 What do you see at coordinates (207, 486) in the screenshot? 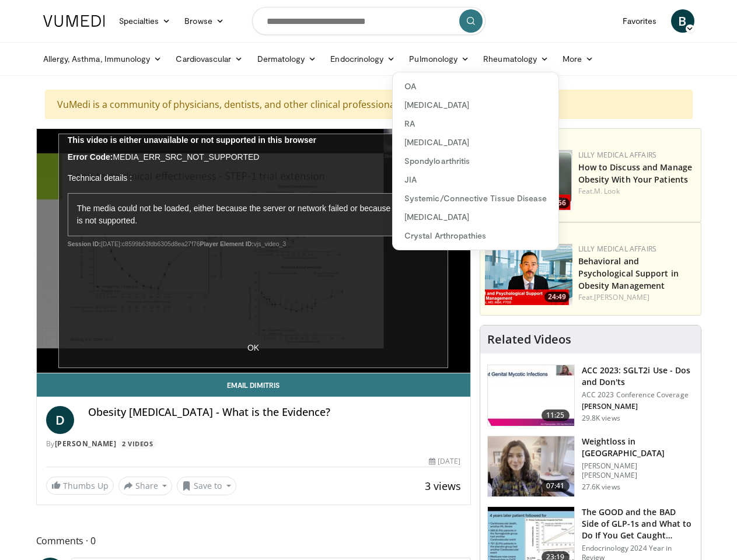
I see `button: Save to` at bounding box center [207, 486].